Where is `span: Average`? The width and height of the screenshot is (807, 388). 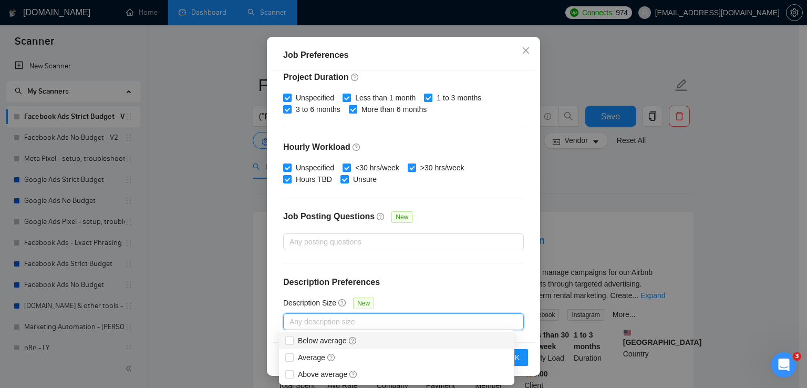
span: Average is located at coordinates (317, 357).